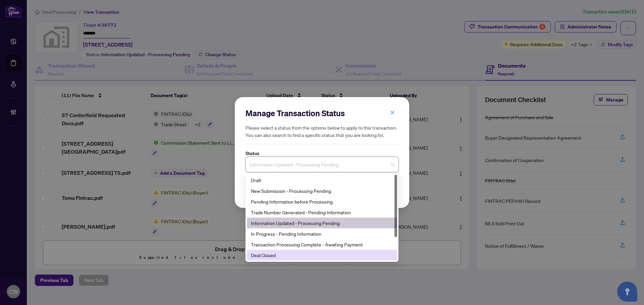 Image resolution: width=644 pixels, height=305 pixels. What do you see at coordinates (322, 153) in the screenshot?
I see `label: Status` at bounding box center [322, 153].